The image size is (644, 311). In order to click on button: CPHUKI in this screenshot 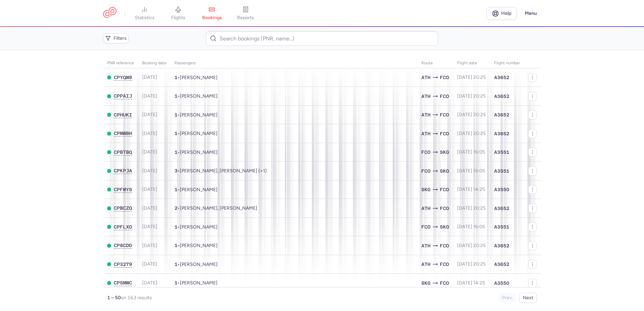, I will do `click(123, 115)`.